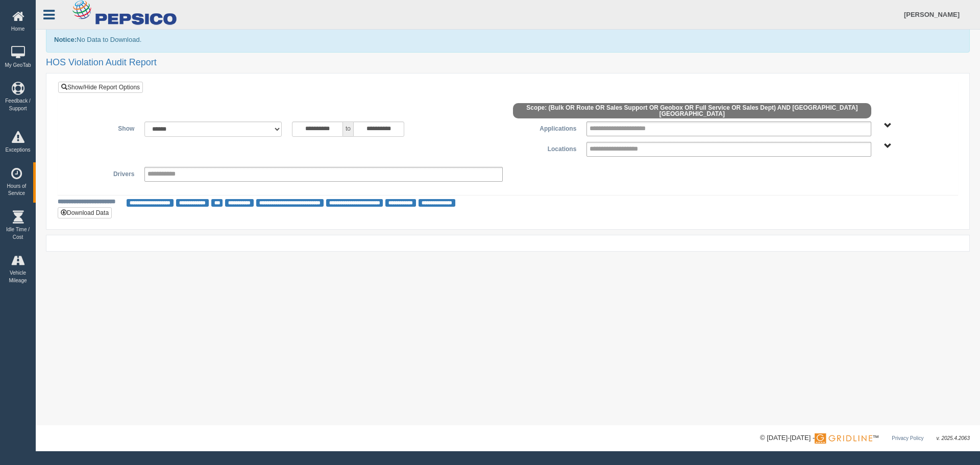 Image resolution: width=980 pixels, height=465 pixels. I want to click on span: to, so click(348, 129).